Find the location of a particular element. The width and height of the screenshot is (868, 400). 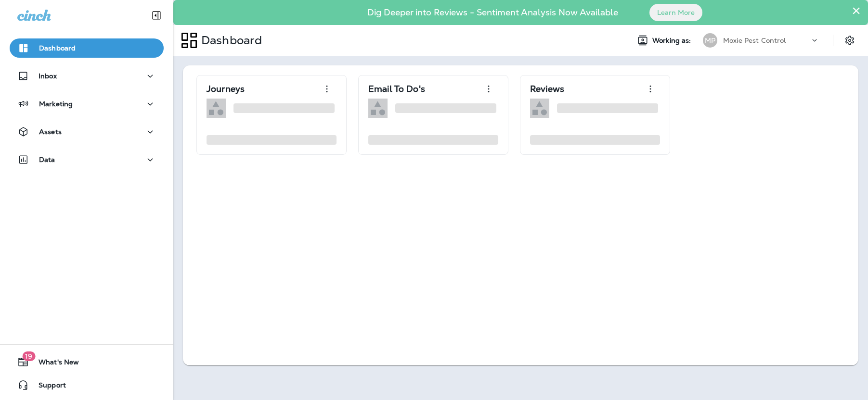

p: Inbox is located at coordinates (48, 76).